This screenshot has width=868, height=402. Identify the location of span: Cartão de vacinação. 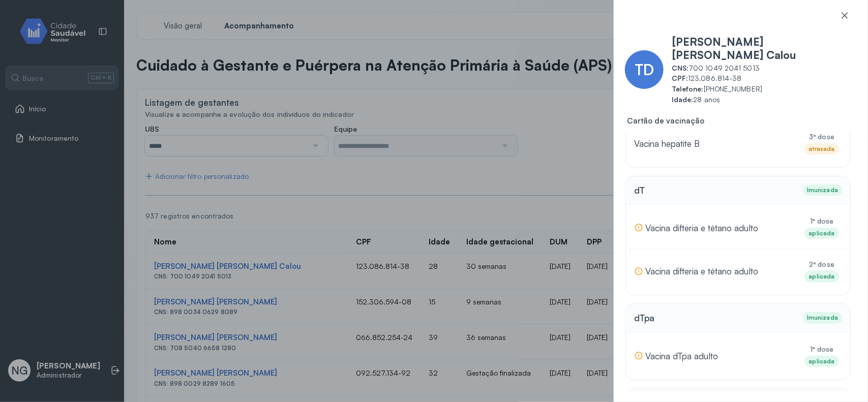
(741, 121).